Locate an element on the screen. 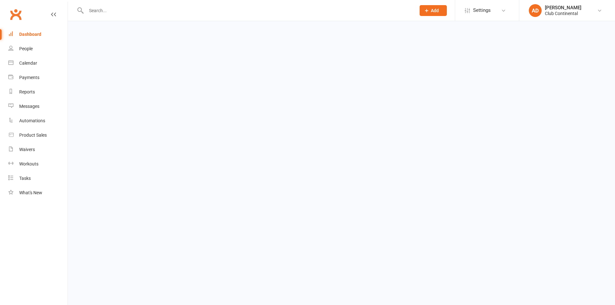  a: Product Sales is located at coordinates (38, 135).